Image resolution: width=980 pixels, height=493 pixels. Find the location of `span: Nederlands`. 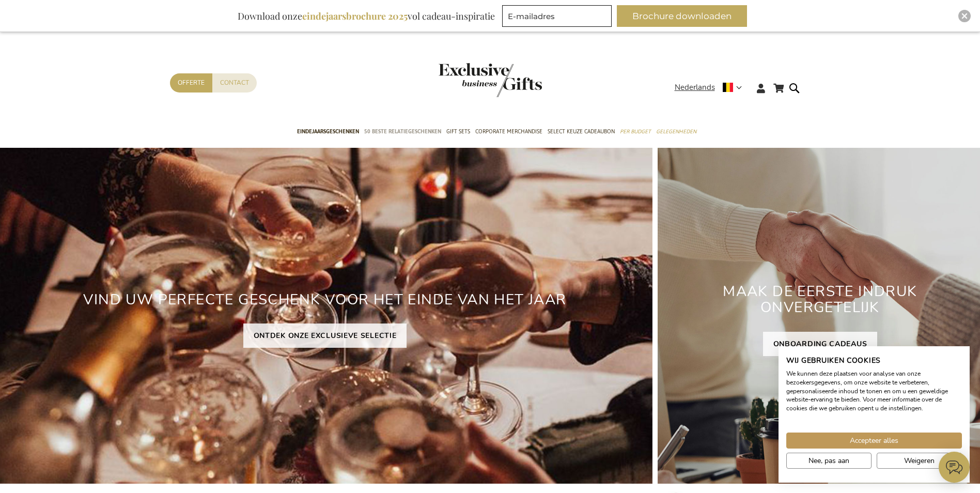

span: Nederlands is located at coordinates (695, 87).